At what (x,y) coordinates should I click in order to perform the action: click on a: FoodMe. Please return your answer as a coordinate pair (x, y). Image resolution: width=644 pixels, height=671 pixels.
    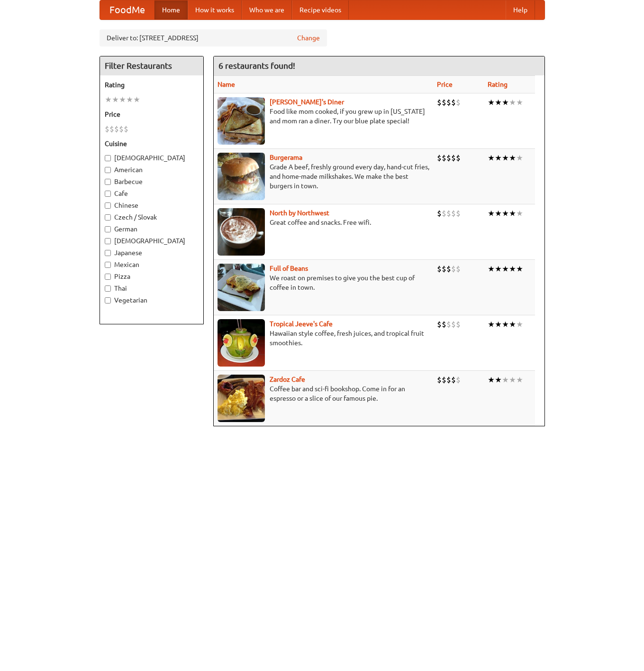
    Looking at the image, I should click on (127, 10).